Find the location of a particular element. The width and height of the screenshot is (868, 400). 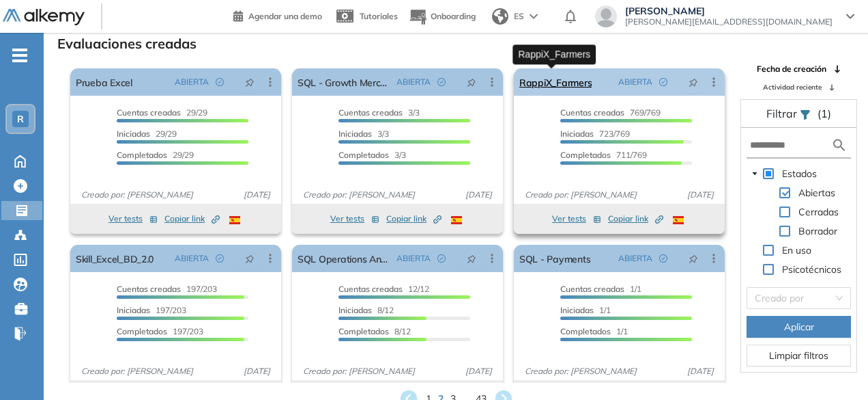

span: Estados is located at coordinates (799, 174).